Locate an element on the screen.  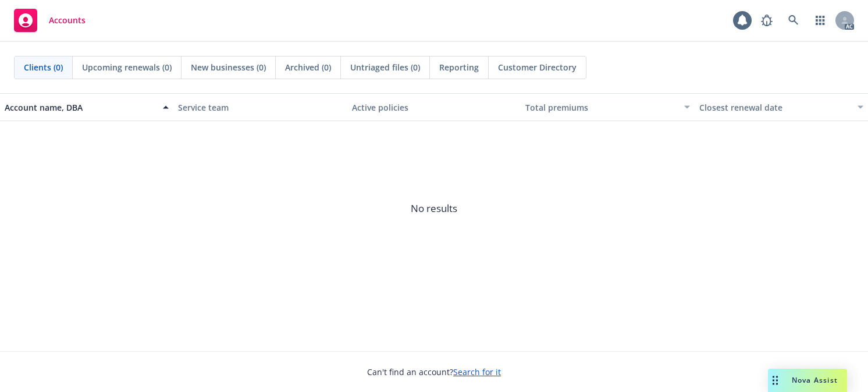
span: Untriaged files (0) is located at coordinates (385, 67).